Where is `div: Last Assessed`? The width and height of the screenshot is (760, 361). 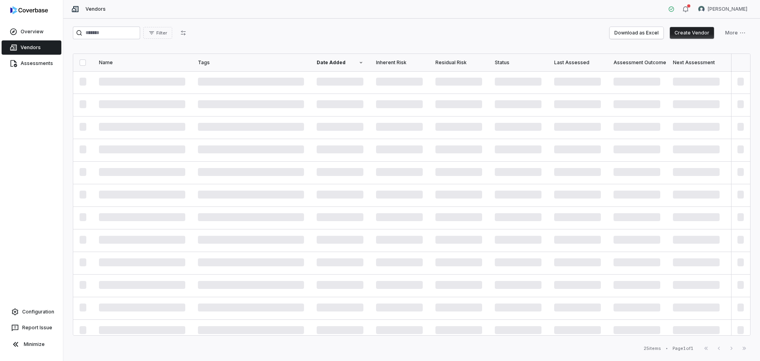
div: Last Assessed is located at coordinates (578, 63).